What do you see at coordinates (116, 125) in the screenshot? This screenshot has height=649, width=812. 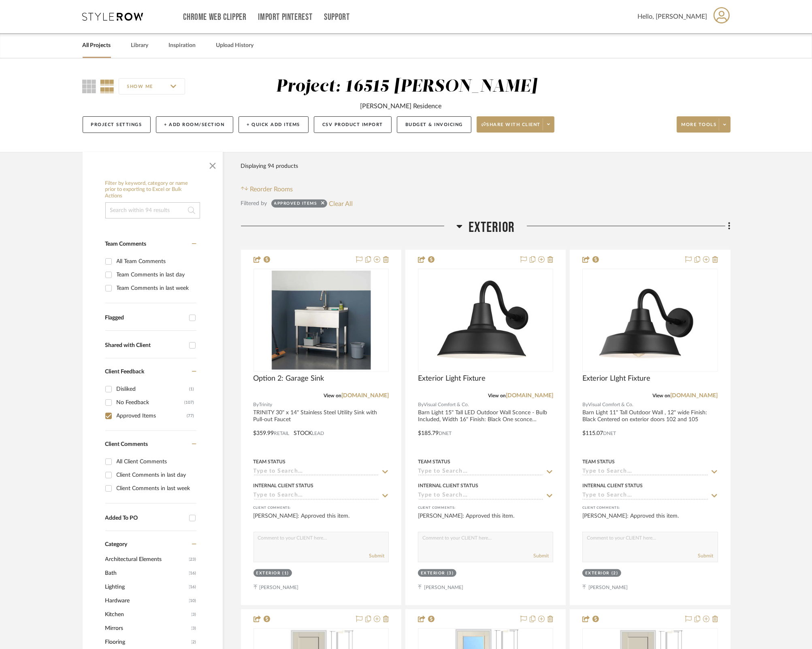 I see `button: Project Settings` at bounding box center [116, 125].